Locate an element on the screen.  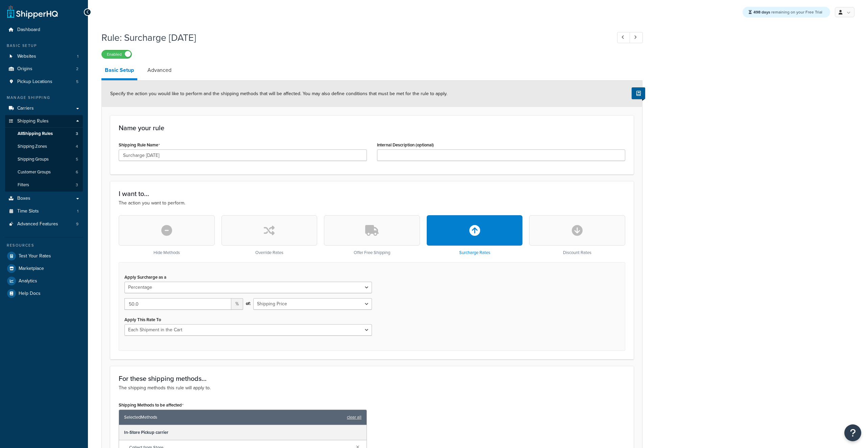
li: Customer Groups is located at coordinates (44, 173).